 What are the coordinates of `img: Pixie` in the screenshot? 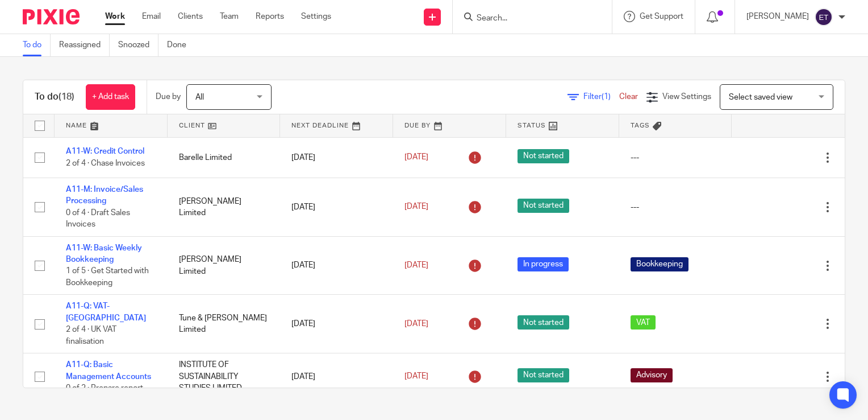 It's located at (51, 17).